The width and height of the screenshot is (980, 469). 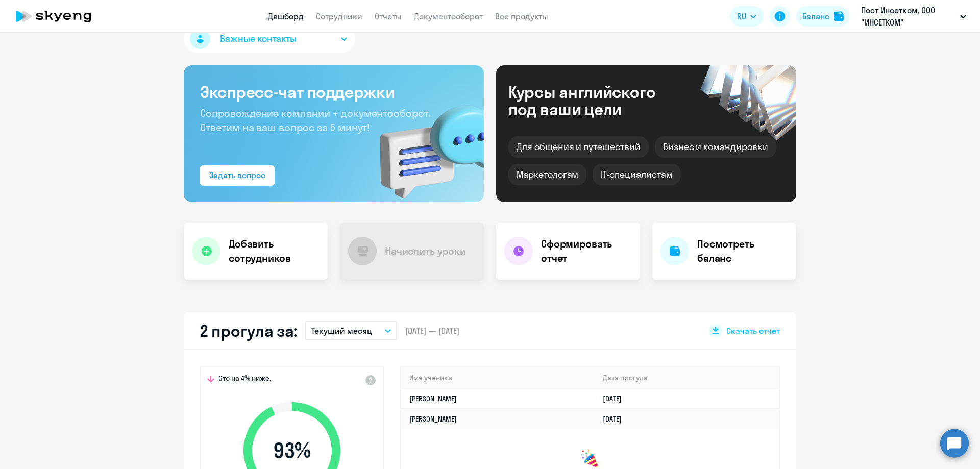 What do you see at coordinates (636, 174) in the screenshot?
I see `div: IT-специалистам` at bounding box center [636, 174].